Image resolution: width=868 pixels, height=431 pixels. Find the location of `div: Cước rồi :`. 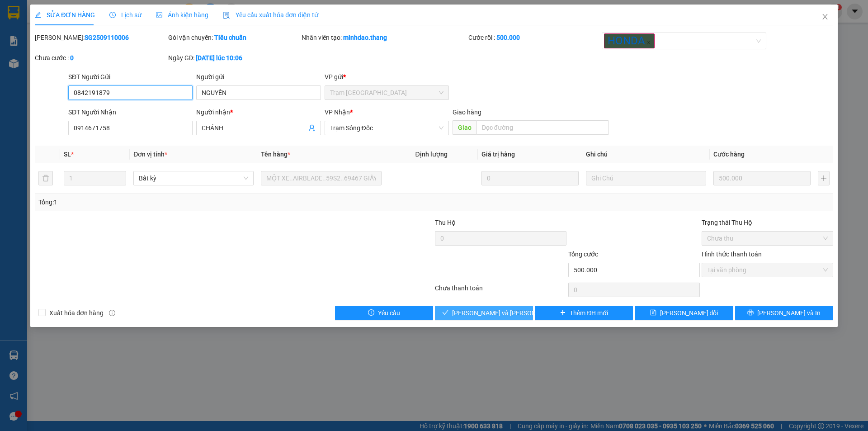

div: Cước rồi : is located at coordinates (534, 37).